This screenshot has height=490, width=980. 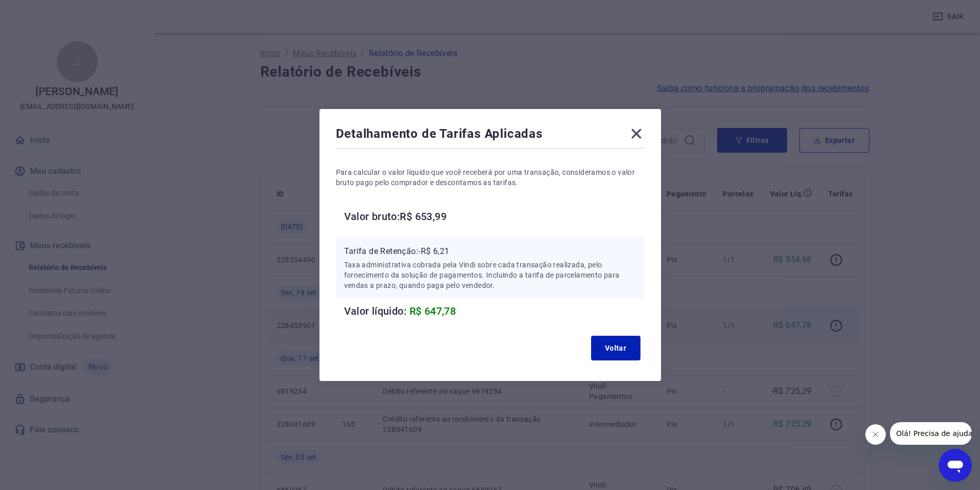 What do you see at coordinates (490, 177) in the screenshot?
I see `p: Para calcular o valor líquido que você receberá por uma transação, consideramos o valor bruto pag...` at bounding box center [490, 177].